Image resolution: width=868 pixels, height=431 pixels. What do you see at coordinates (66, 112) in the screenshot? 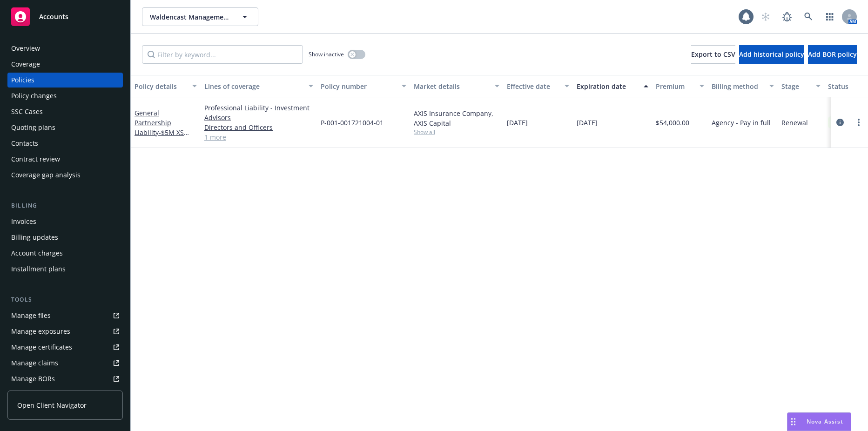
I see `a: SSC Cases` at bounding box center [66, 112].